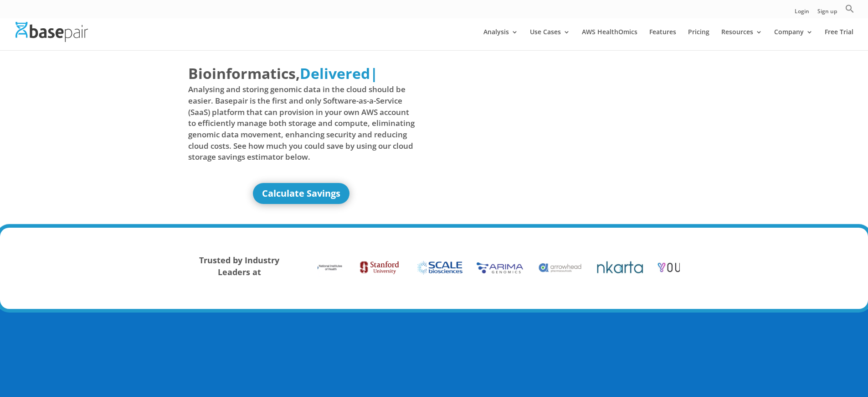  I want to click on span: Bioinformatics,, so click(244, 73).